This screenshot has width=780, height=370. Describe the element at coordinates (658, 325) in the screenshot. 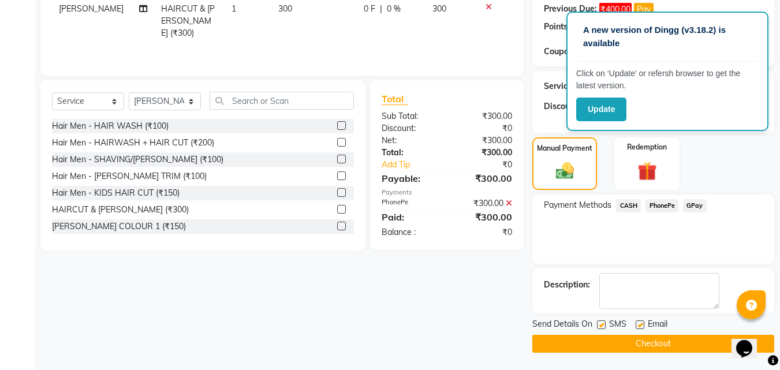

I see `span: Email` at that location.